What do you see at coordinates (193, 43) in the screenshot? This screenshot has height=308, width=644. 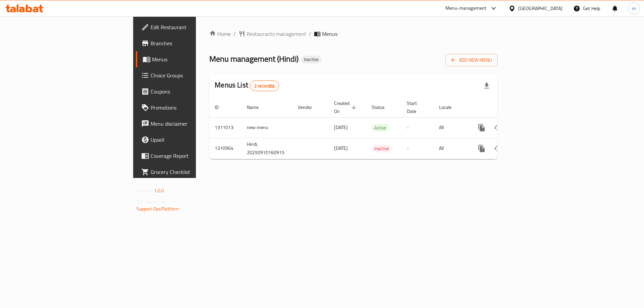 I see `span: Branches` at bounding box center [193, 43].